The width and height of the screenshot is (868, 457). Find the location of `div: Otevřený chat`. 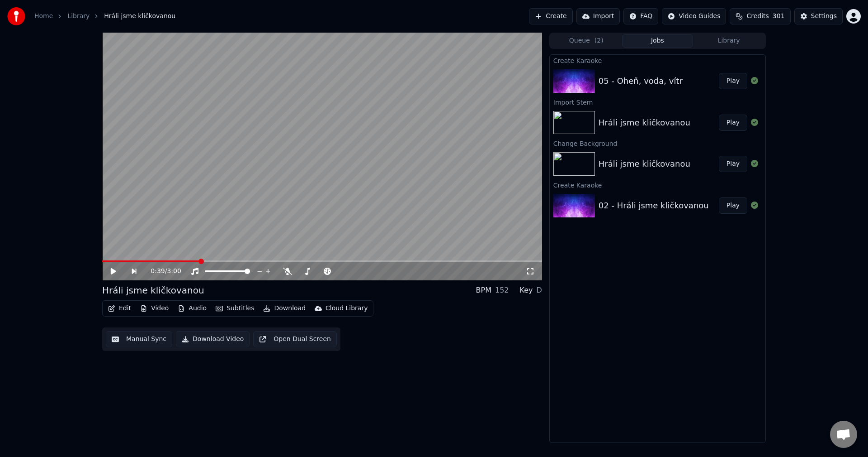

div: Otevřený chat is located at coordinates (844, 434).